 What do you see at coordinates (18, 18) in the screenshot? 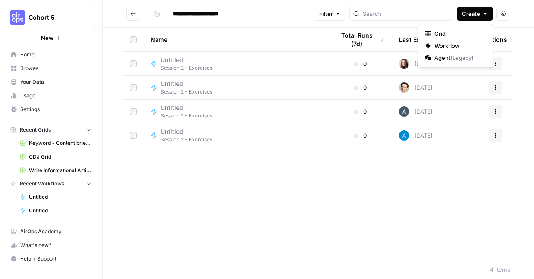
I see `img: Cohort 5 Logo` at bounding box center [18, 18].